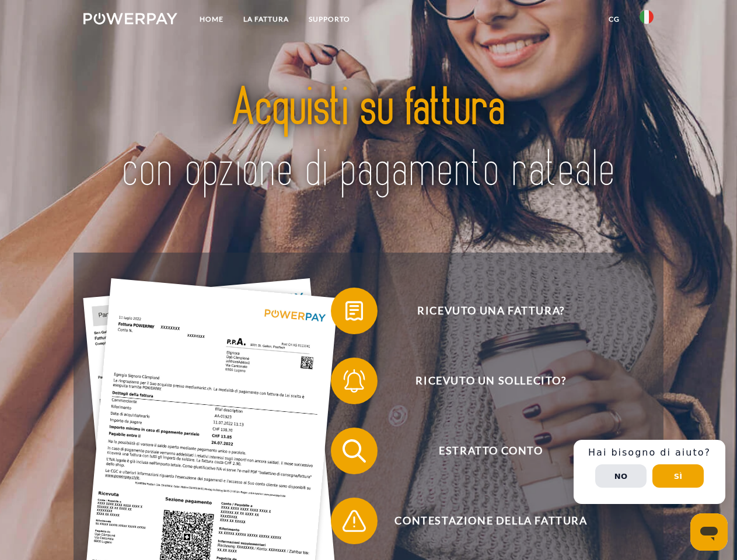 The image size is (737, 560). What do you see at coordinates (483, 311) in the screenshot?
I see `button: Ricevuto una fattura?` at bounding box center [483, 311].